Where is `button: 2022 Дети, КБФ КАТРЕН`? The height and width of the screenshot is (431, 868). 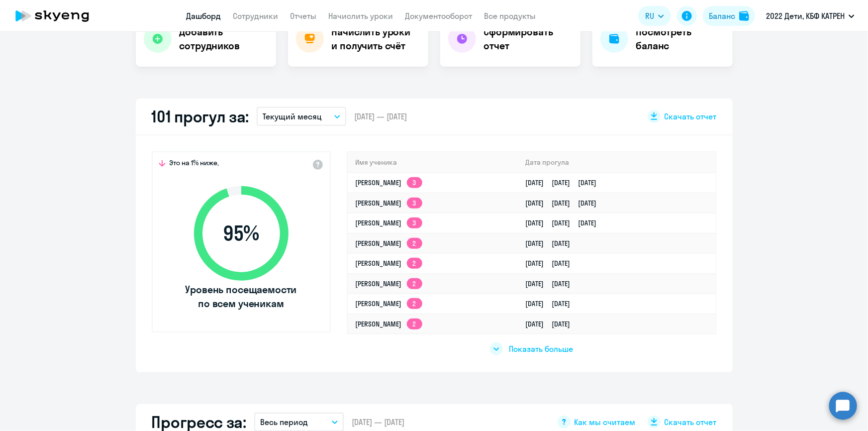 button: 2022 Дети, КБФ КАТРЕН is located at coordinates (811, 16).